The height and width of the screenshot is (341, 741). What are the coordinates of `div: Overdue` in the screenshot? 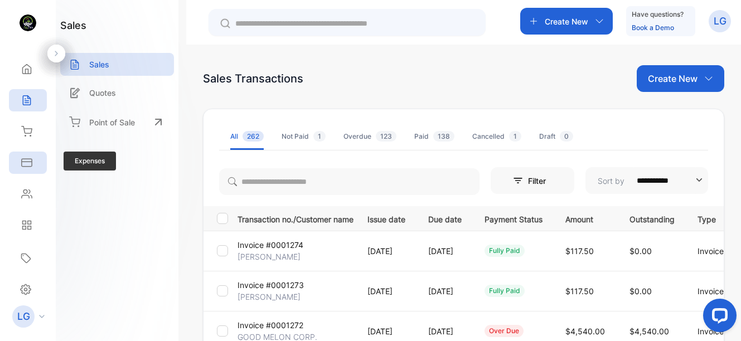 It's located at (370, 137).